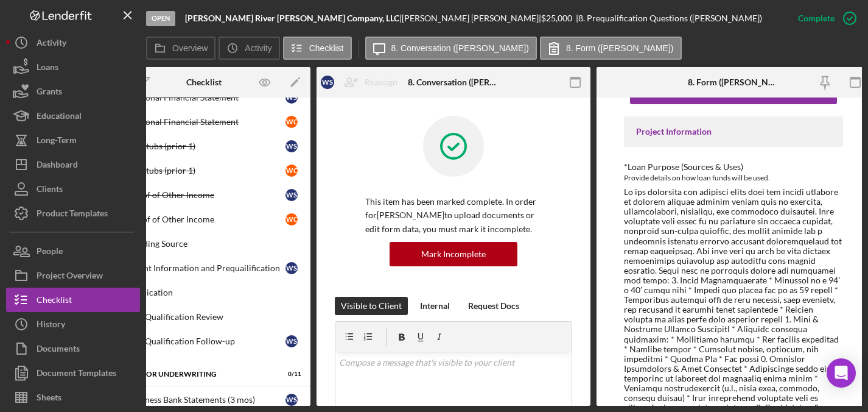  What do you see at coordinates (371, 306) in the screenshot?
I see `button: Visible to Client` at bounding box center [371, 306].